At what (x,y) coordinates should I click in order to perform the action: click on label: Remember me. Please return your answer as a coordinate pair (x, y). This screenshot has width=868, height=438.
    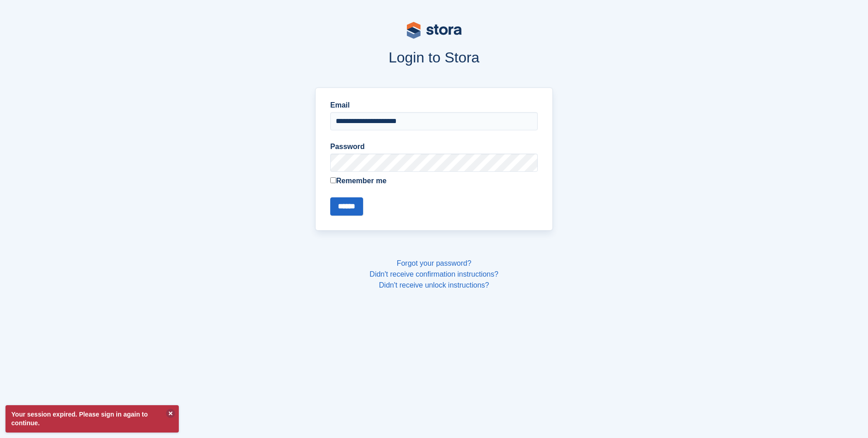
    Looking at the image, I should click on (434, 181).